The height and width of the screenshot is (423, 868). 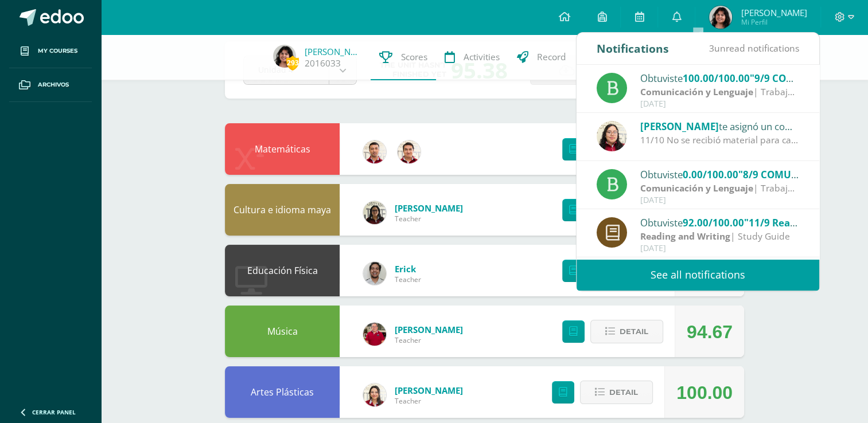 What do you see at coordinates (375, 395) in the screenshot?
I see `img: 08cdfe488ee6e762f49c3a355c2599e7.png` at bounding box center [375, 395].